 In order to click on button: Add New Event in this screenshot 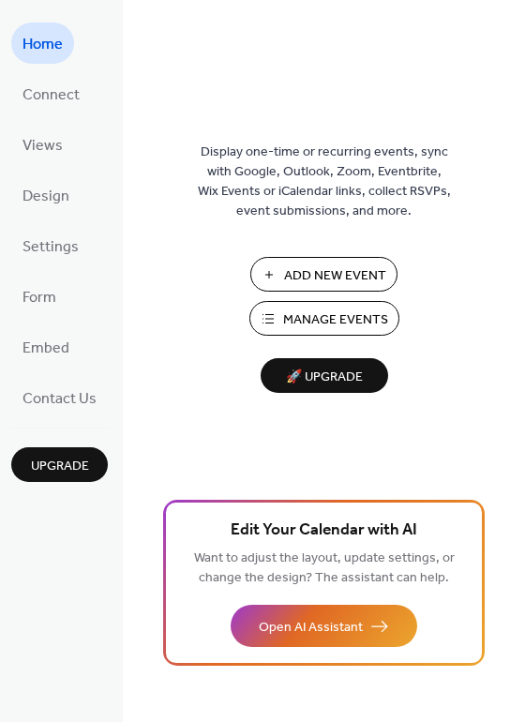, I will do `click(324, 274)`.